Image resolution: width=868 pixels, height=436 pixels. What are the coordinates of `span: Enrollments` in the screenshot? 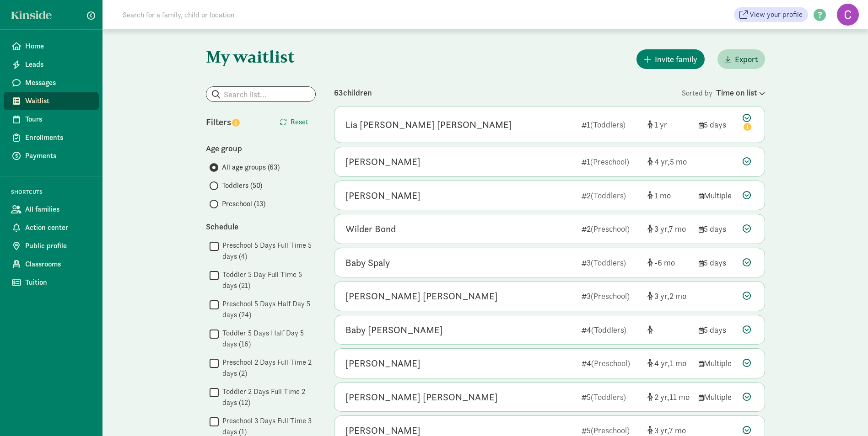 It's located at (58, 138).